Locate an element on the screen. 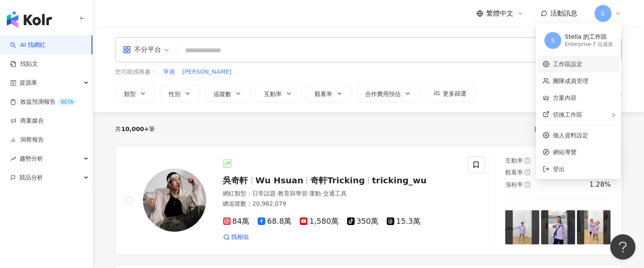 Image resolution: width=644 pixels, height=268 pixels. span: right is located at coordinates (614, 115).